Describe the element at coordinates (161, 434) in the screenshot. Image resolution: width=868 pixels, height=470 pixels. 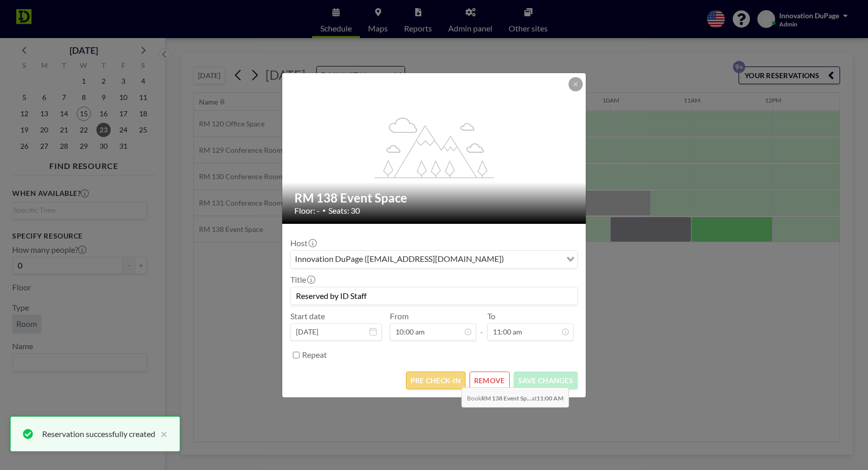
I see `button: close` at that location.